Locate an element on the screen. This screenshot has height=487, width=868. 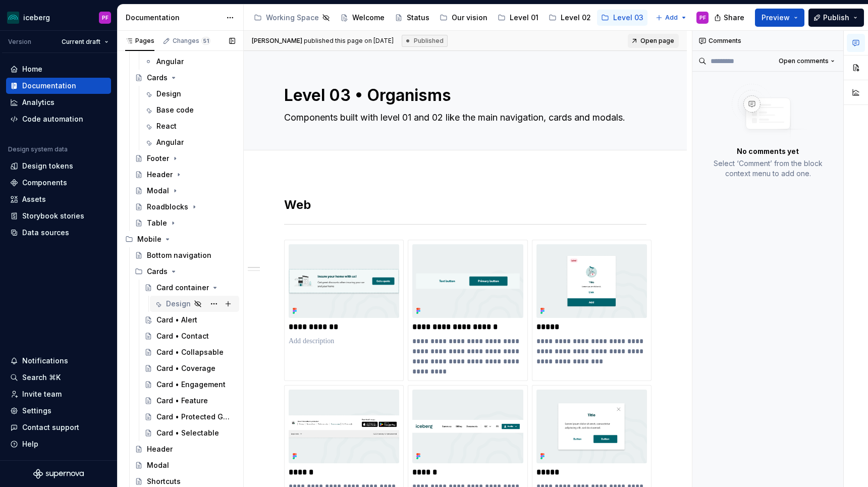
a: Card • Collapsable is located at coordinates (190, 352).